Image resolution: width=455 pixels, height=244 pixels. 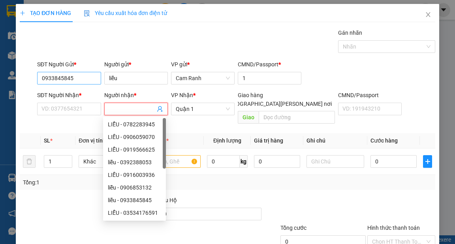 I want to click on span: Tên hàng, so click(x=156, y=141).